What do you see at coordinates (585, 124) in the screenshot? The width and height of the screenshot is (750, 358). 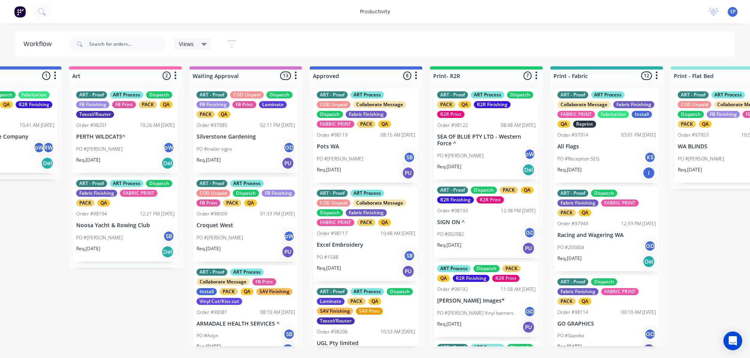 I see `div: Reprint` at bounding box center [585, 124].